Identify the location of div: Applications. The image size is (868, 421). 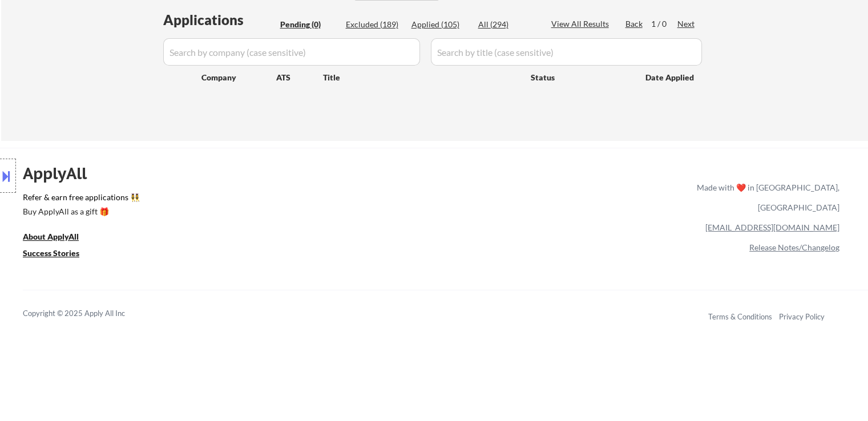
(219, 20).